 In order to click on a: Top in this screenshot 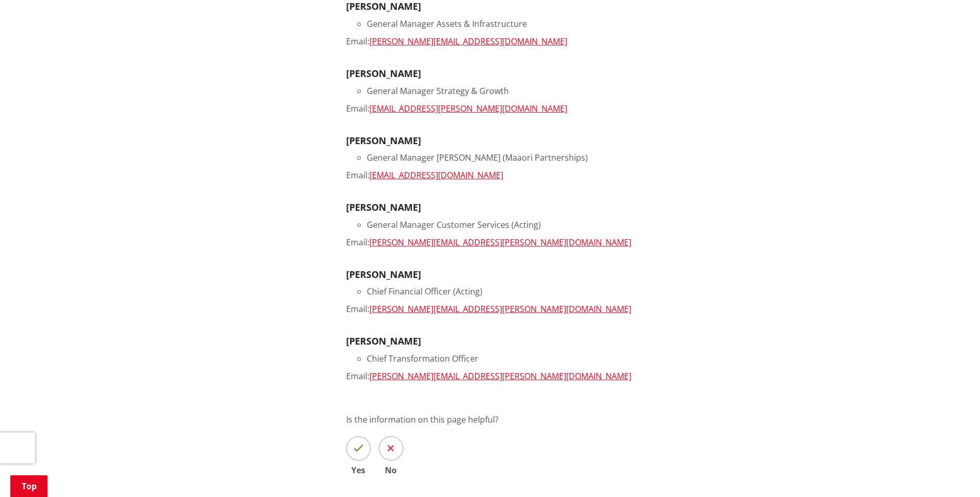, I will do `click(29, 486)`.